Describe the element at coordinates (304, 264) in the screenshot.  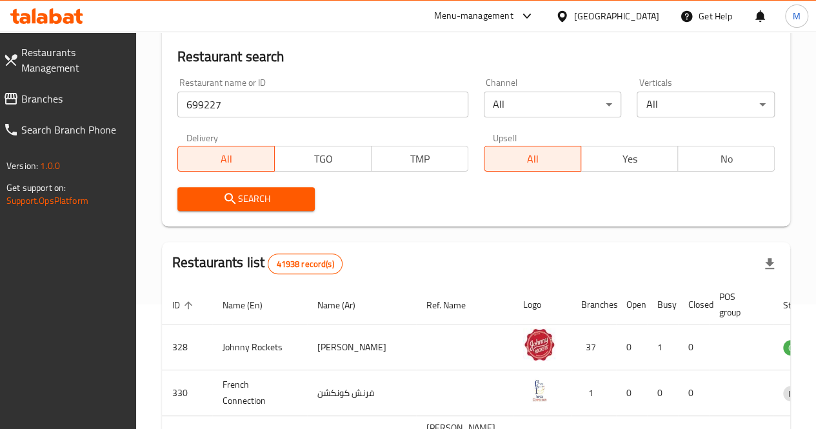
I see `span: 41938 record(s)` at that location.